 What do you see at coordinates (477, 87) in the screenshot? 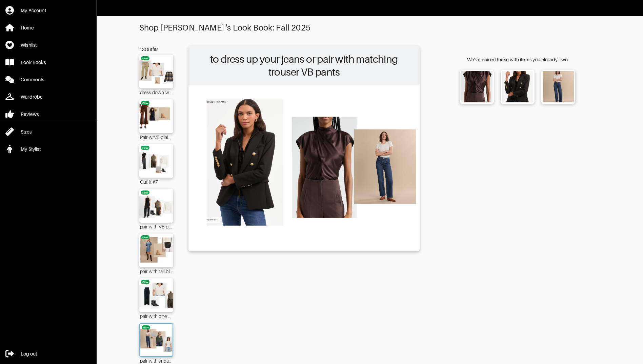
I see `img: Leilany Tie Neck Silk Top` at bounding box center [477, 87].